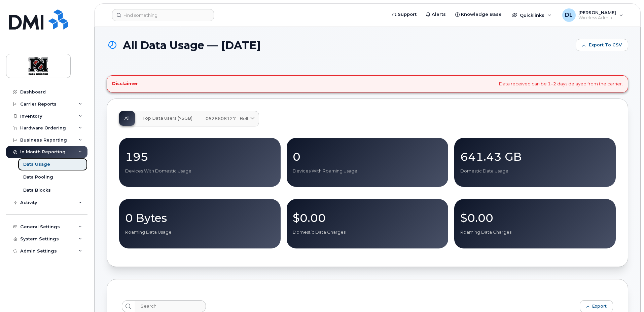 This screenshot has height=312, width=644. I want to click on a: Export to CSV, so click(602, 45).